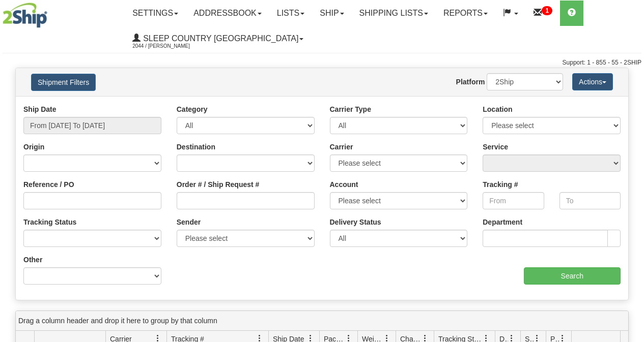 This screenshot has width=644, height=342. Describe the element at coordinates (228, 13) in the screenshot. I see `a: Addressbook` at that location.